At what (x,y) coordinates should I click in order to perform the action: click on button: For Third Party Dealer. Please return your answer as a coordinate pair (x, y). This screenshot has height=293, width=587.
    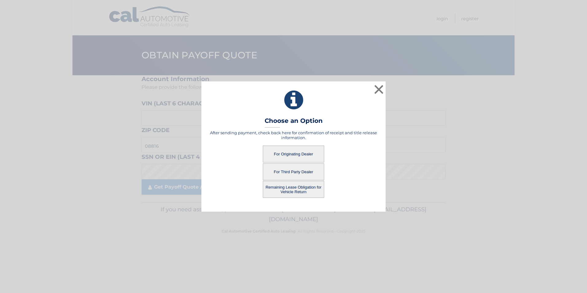
    Looking at the image, I should click on (294, 172).